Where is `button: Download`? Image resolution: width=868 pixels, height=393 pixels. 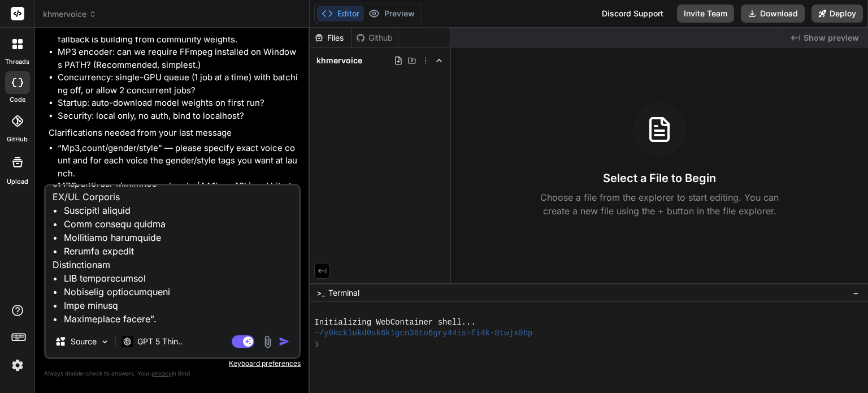 button: Download is located at coordinates (772, 13).